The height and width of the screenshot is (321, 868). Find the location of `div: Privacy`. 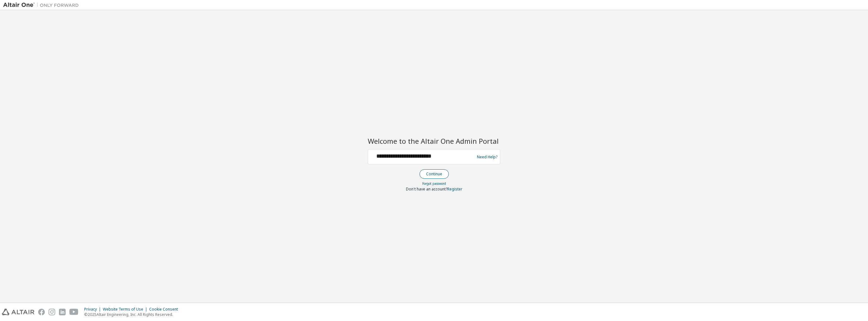

div: Privacy is located at coordinates (93, 309).